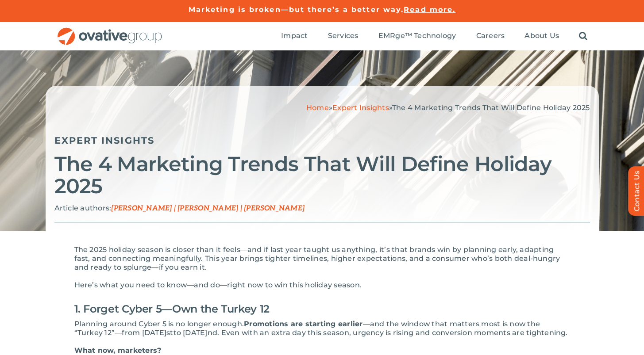  What do you see at coordinates (583, 36) in the screenshot?
I see `a: Search` at bounding box center [583, 36].